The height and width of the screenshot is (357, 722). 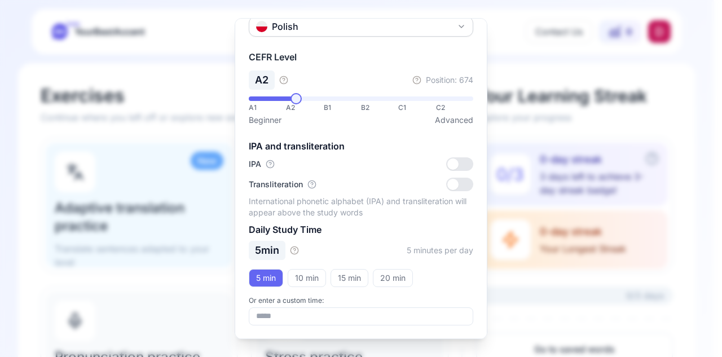 What do you see at coordinates (379, 108) in the screenshot?
I see `div: B2` at bounding box center [379, 108].